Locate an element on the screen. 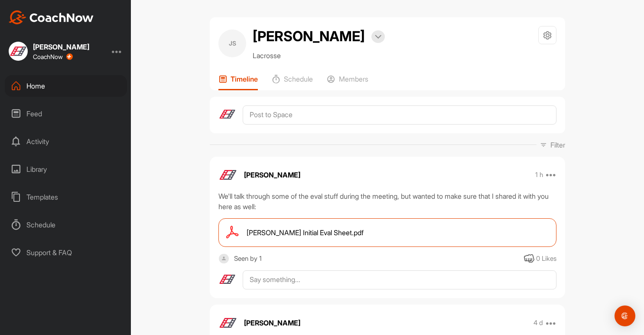 This screenshot has width=644, height=335. p: Schedule is located at coordinates (298, 79).